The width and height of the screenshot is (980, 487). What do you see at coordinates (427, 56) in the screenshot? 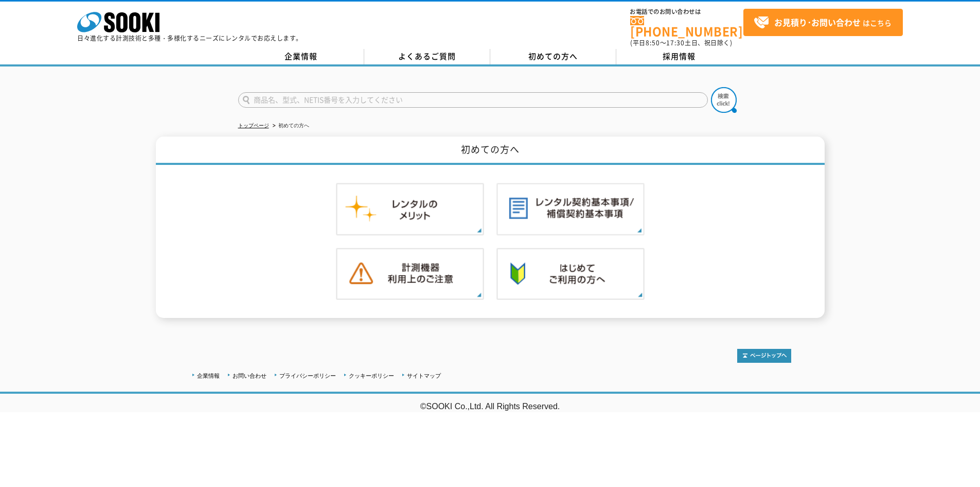
I see `a: よくあるご質問` at bounding box center [427, 56].